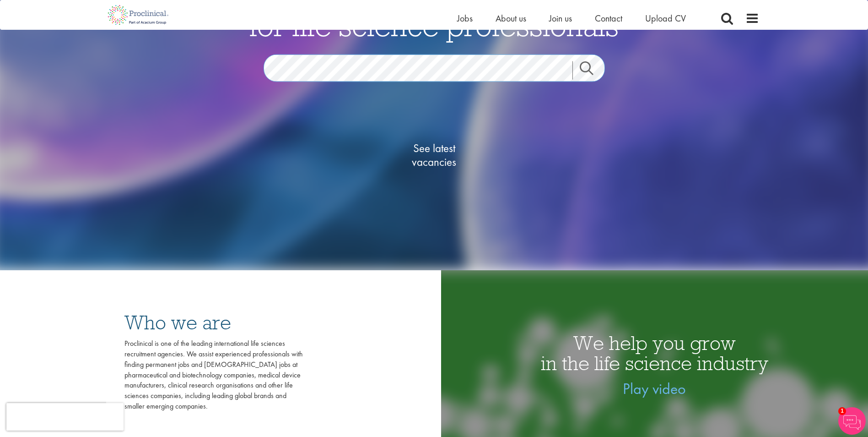 The width and height of the screenshot is (868, 437). I want to click on img: Chatbot, so click(852, 421).